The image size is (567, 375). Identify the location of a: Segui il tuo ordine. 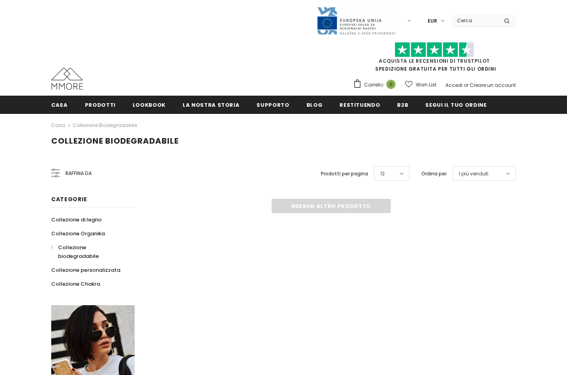
(456, 104).